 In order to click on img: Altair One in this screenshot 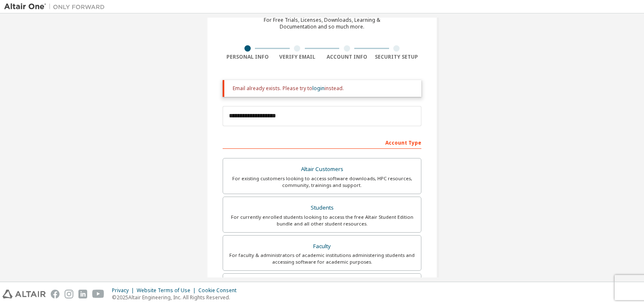, I will do `click(57, 7)`.